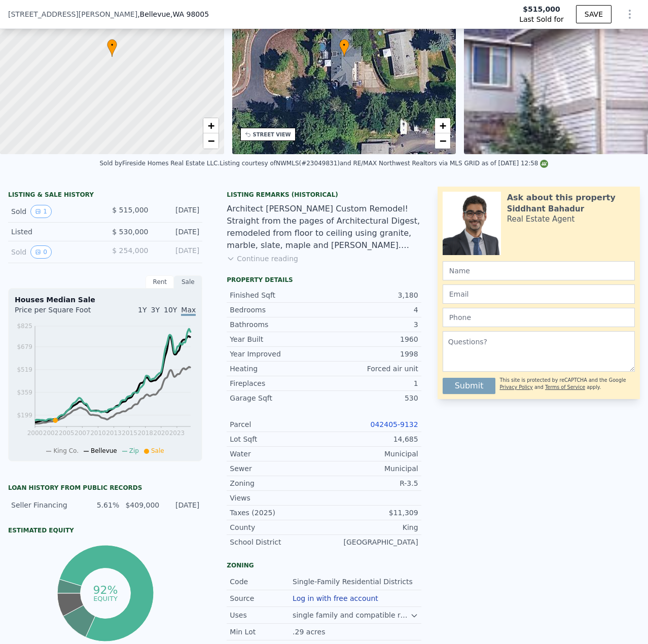 The image size is (648, 644). What do you see at coordinates (161, 433) in the screenshot?
I see `tspan: 2020` at bounding box center [161, 433].